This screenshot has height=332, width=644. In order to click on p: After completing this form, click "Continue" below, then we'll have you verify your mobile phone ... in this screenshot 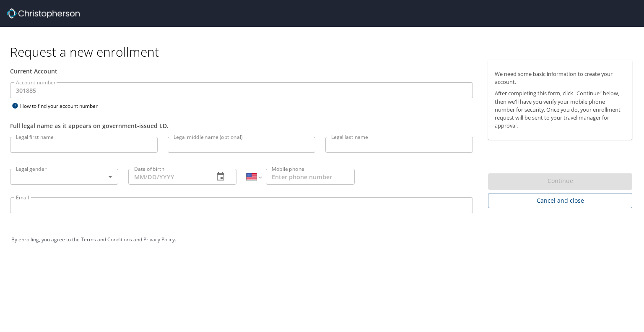, I will do `click(560, 110)`.